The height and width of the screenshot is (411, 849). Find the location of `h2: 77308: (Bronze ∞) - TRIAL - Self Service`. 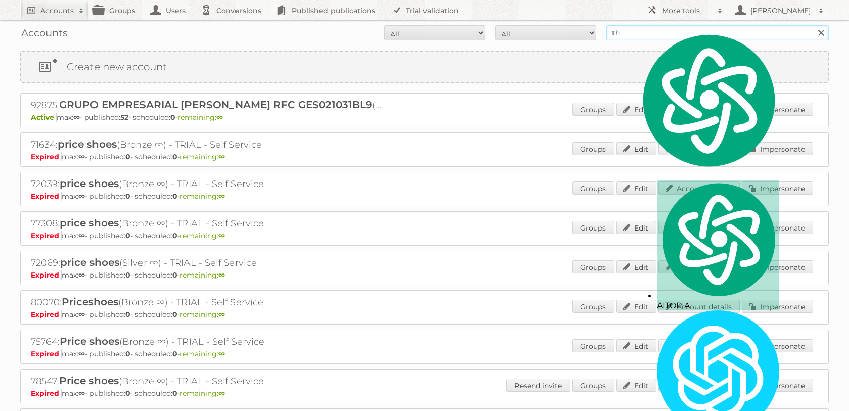

h2: 77308: (Bronze ∞) - TRIAL - Self Service is located at coordinates (208, 223).